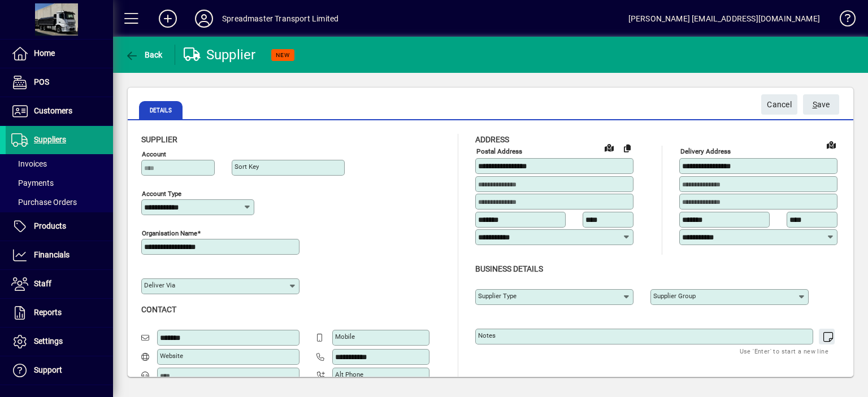 The width and height of the screenshot is (868, 397). I want to click on a: Support, so click(59, 371).